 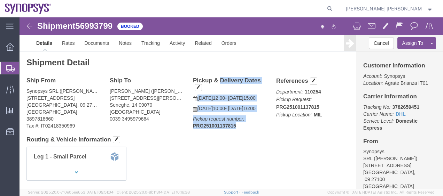 I want to click on a: Feedback, so click(x=250, y=192).